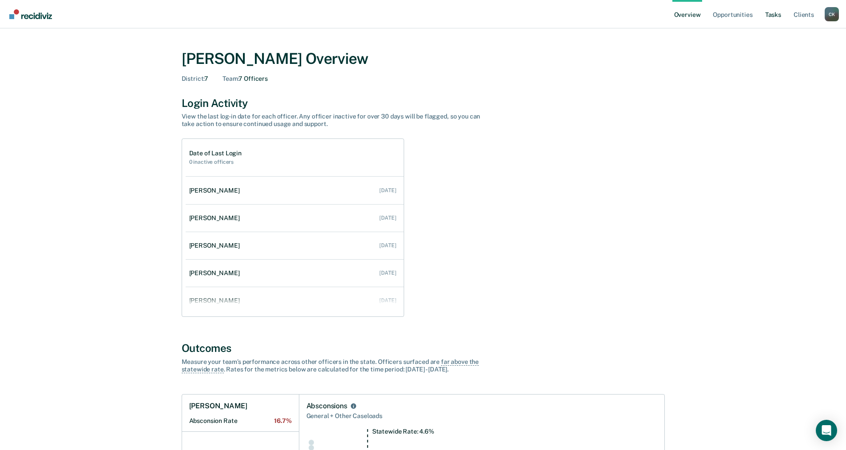 The height and width of the screenshot is (450, 846). What do you see at coordinates (215, 153) in the screenshot?
I see `h1: Date of Last Login` at bounding box center [215, 153].